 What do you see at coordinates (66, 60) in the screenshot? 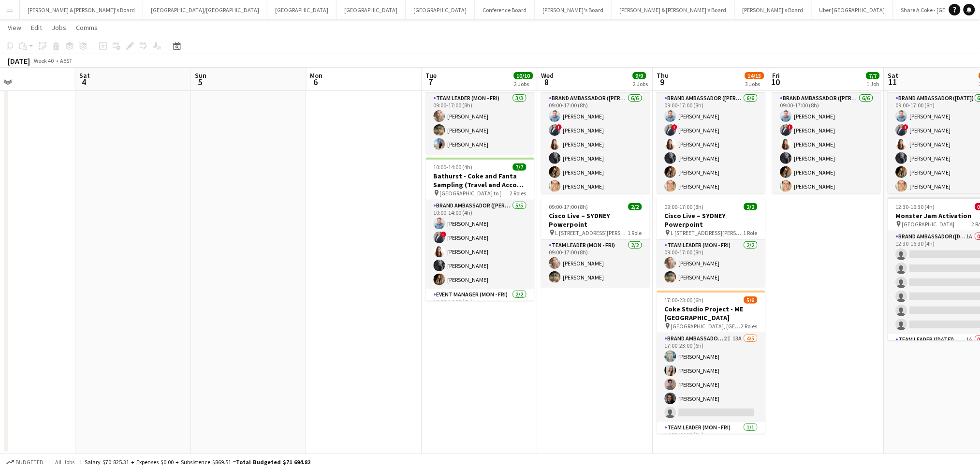
I see `div: AEST` at bounding box center [66, 60].